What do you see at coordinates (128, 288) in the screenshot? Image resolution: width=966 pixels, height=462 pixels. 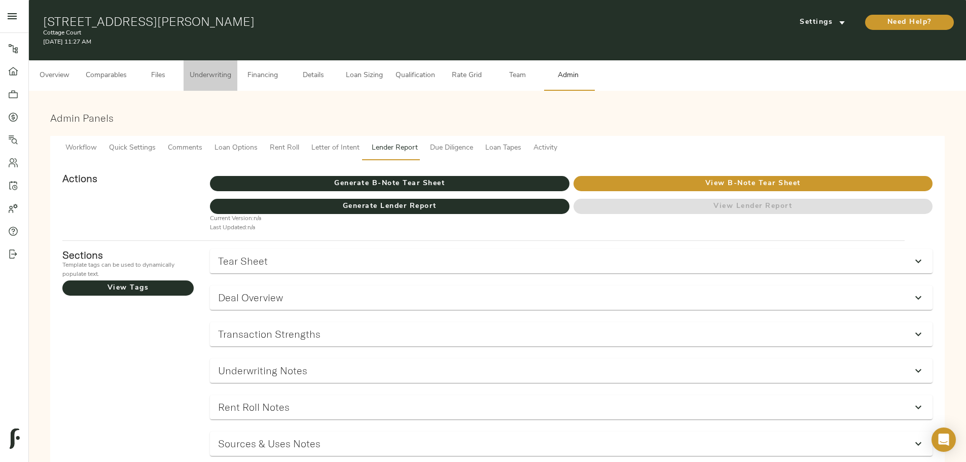 I see `button: View Tags` at bounding box center [128, 288].